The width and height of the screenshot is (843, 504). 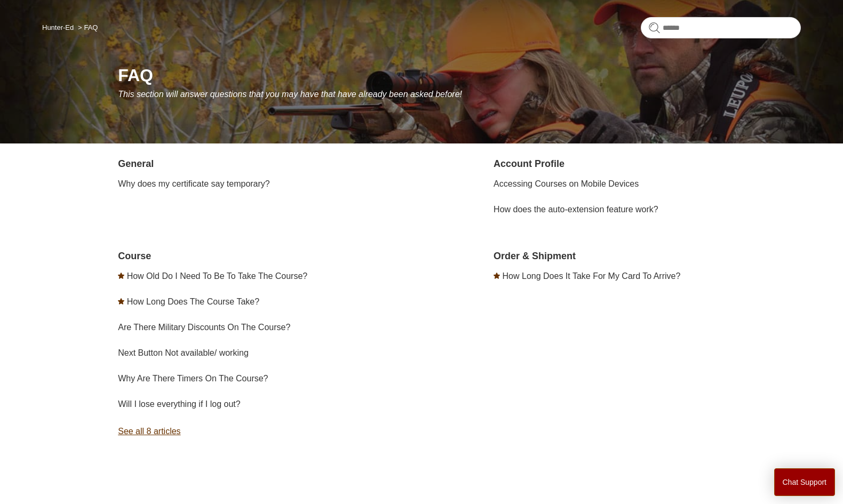 I want to click on a: Account Profile, so click(x=529, y=163).